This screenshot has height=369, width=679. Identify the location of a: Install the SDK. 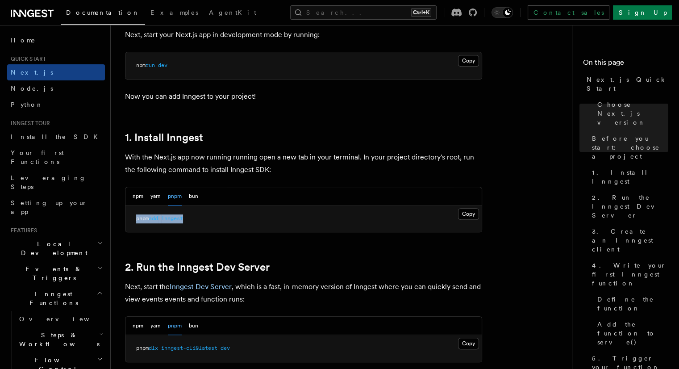
(56, 137).